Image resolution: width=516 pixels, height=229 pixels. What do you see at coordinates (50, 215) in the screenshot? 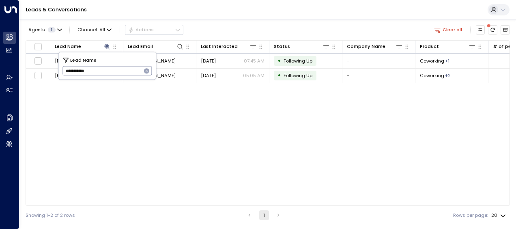
I see `div: Showing 1-2 of 2 rows` at bounding box center [50, 215].